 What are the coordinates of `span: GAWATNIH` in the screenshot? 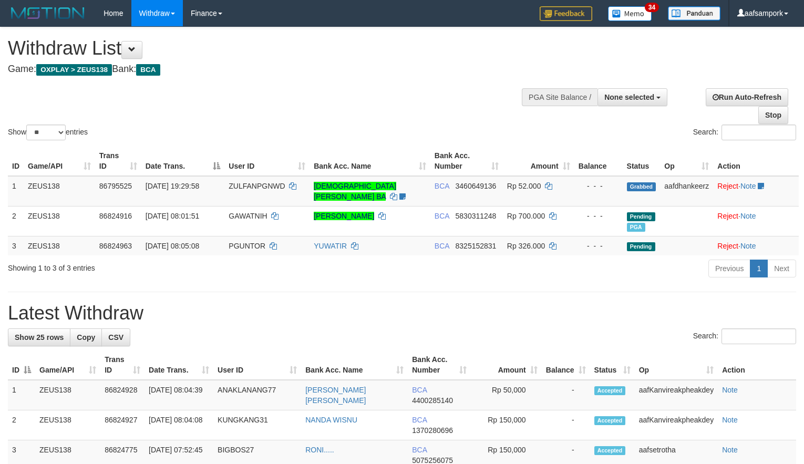 It's located at (248, 216).